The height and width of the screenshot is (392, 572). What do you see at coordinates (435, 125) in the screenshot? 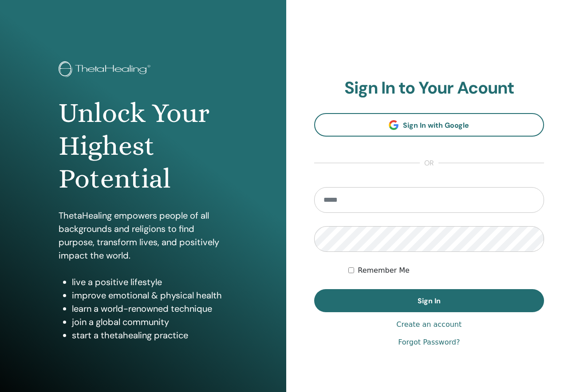
I see `span: Sign In with Google` at bounding box center [435, 125].